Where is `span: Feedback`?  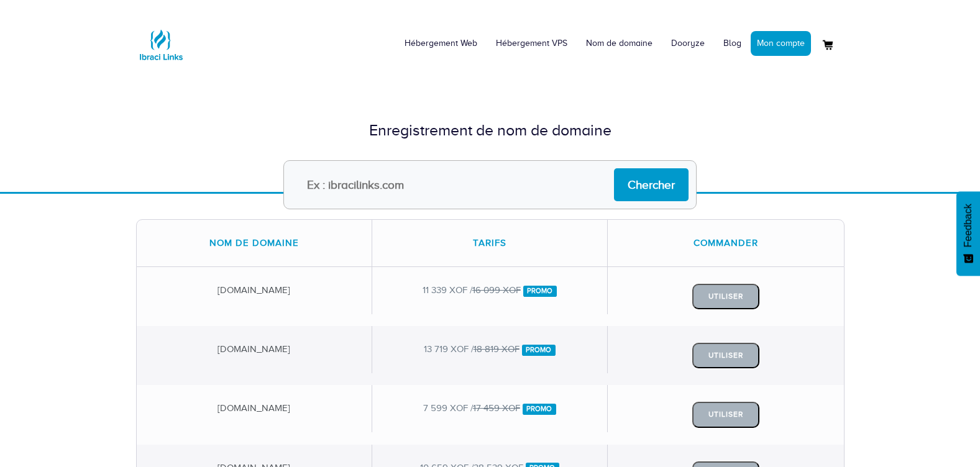 span: Feedback is located at coordinates (969, 226).